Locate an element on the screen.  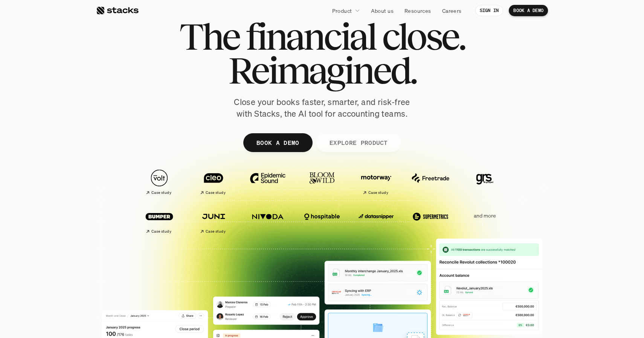
span: Reimagined. is located at coordinates (322, 70).